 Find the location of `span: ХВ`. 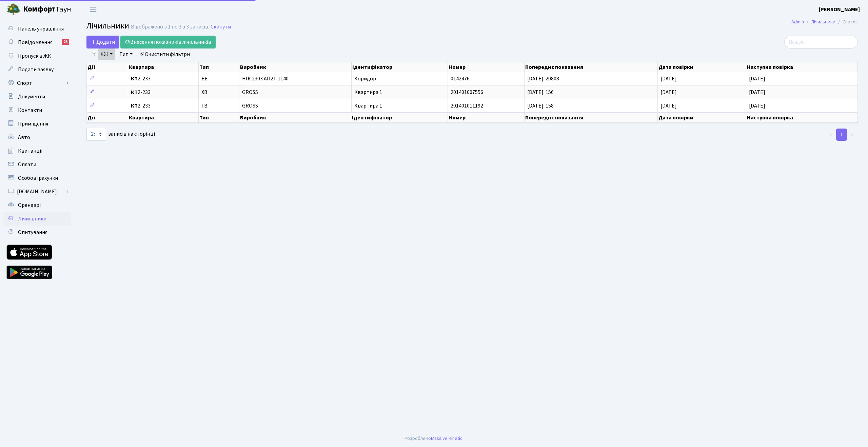

span: ХВ is located at coordinates (205, 92).